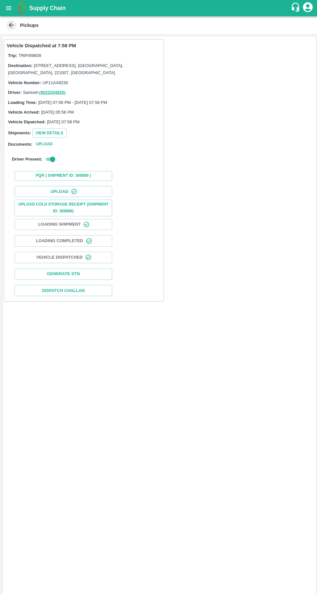  What do you see at coordinates (63, 223) in the screenshot?
I see `button: Loading Shipment` at bounding box center [63, 223].